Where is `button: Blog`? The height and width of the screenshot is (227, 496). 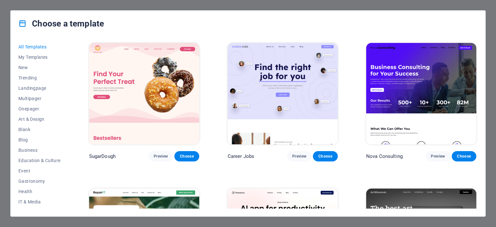
button: Blog is located at coordinates (39, 140).